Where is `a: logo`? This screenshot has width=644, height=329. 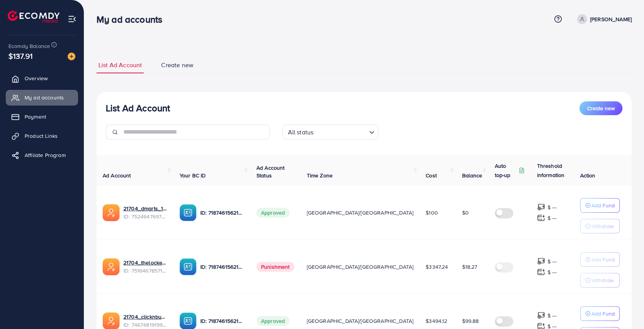
a: logo is located at coordinates (34, 16).